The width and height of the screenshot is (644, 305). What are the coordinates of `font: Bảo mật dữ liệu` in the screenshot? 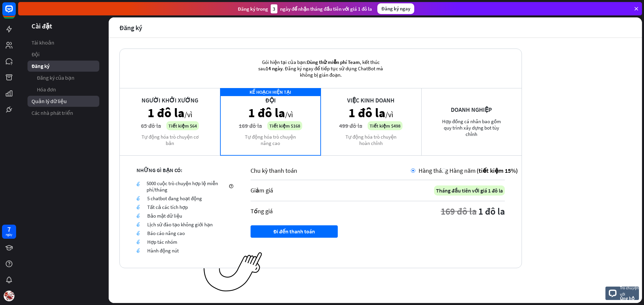 It's located at (165, 216).